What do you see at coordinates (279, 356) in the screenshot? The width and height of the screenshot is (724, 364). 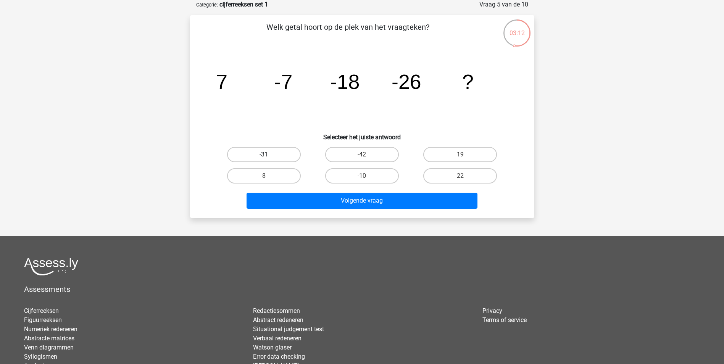 I see `a: Error data checking` at bounding box center [279, 356].